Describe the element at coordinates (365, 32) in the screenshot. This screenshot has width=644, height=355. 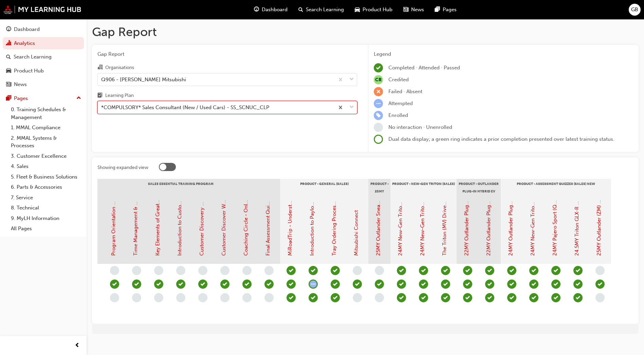
I see `h1: Gap Report` at that location.